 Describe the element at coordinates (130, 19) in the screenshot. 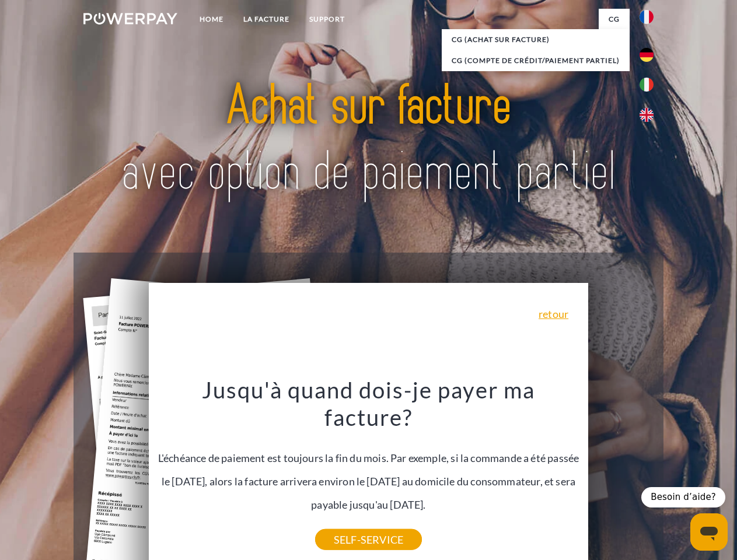

I see `img: logo-powerpay-white.svg` at that location.